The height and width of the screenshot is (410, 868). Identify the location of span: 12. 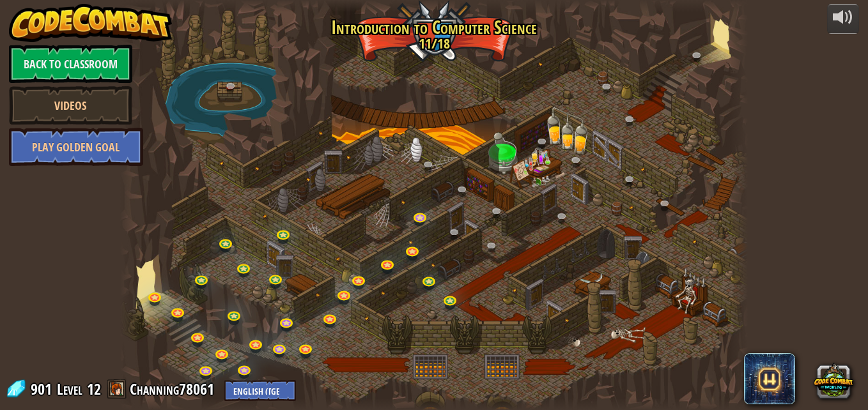
(94, 389).